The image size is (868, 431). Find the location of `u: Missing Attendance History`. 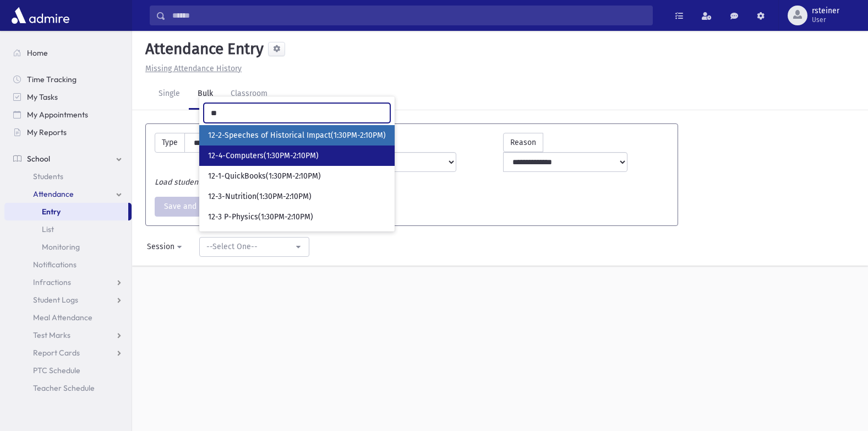

u: Missing Attendance History is located at coordinates (193, 68).